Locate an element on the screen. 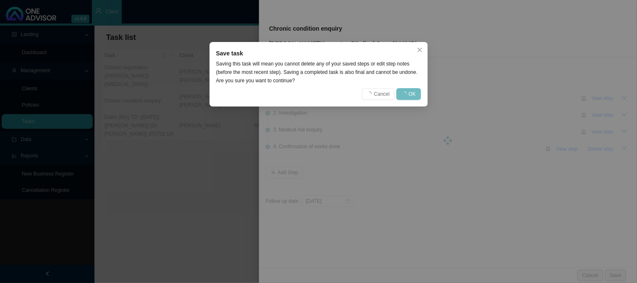 This screenshot has height=283, width=637. span: OK is located at coordinates (412, 94).